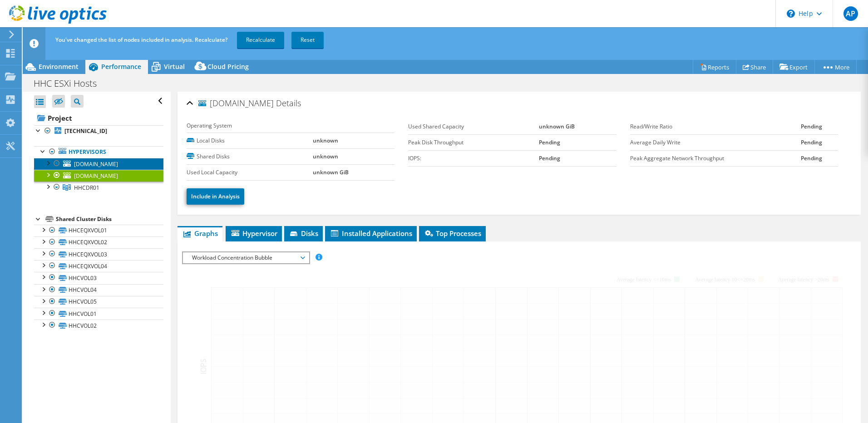  Describe the element at coordinates (250, 172) in the screenshot. I see `label: Used Local Capacity` at that location.